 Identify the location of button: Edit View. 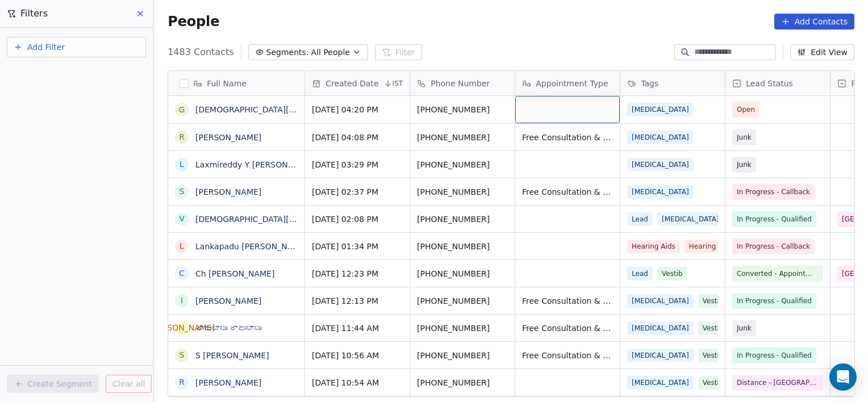
(822, 52).